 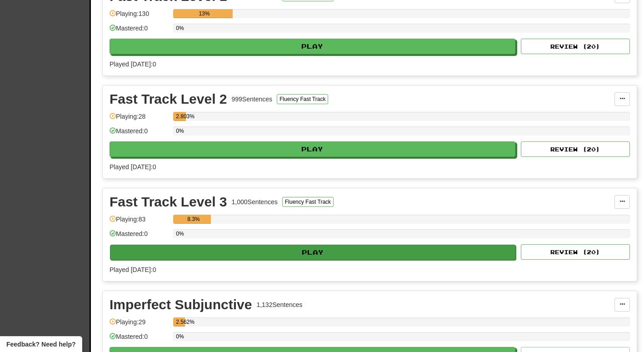 What do you see at coordinates (204, 14) in the screenshot?
I see `div: 13%` at bounding box center [204, 14].